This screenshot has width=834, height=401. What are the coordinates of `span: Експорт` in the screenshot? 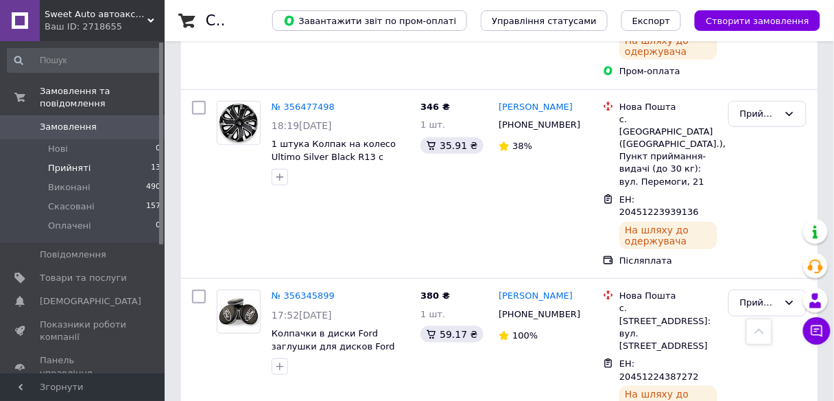 It's located at (652, 21).